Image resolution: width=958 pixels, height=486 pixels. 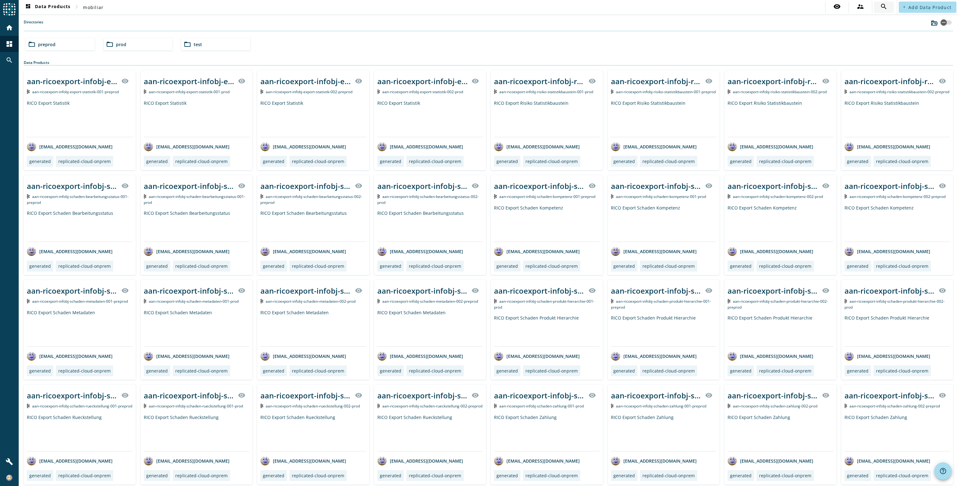 I want to click on img: Kafka Topic: aan-ricoexport-infobj-schaden-rueckstellung-002-preprod, so click(x=379, y=406).